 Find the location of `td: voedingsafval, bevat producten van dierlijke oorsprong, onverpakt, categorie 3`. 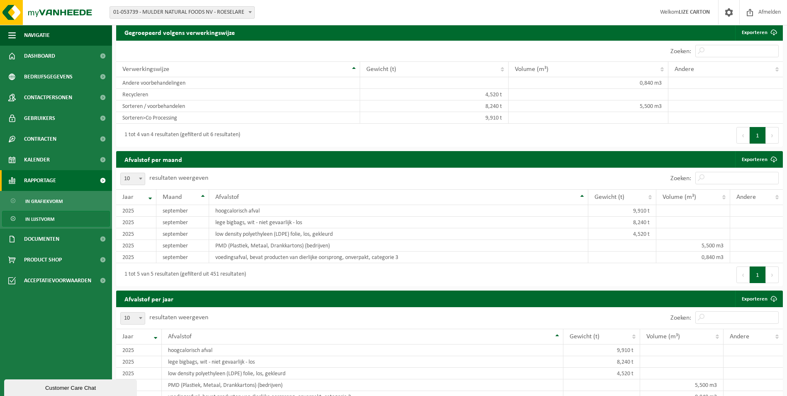

td: voedingsafval, bevat producten van dierlijke oorsprong, onverpakt, categorie 3 is located at coordinates (399, 257).